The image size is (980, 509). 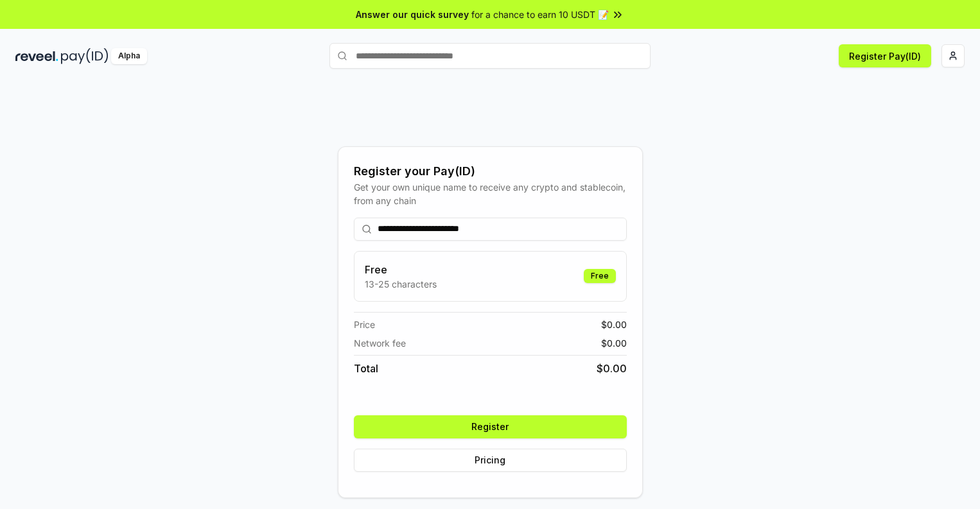 I want to click on div: Register your Pay(ID), so click(x=490, y=171).